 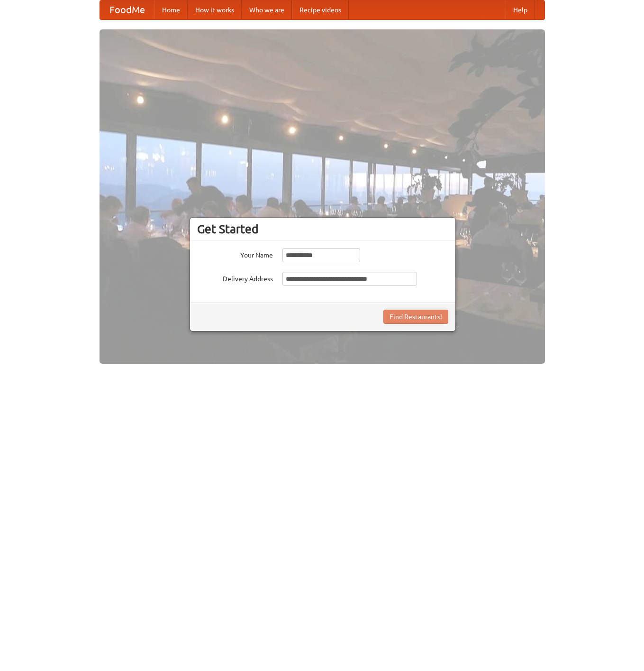 I want to click on a: Who we are, so click(x=267, y=10).